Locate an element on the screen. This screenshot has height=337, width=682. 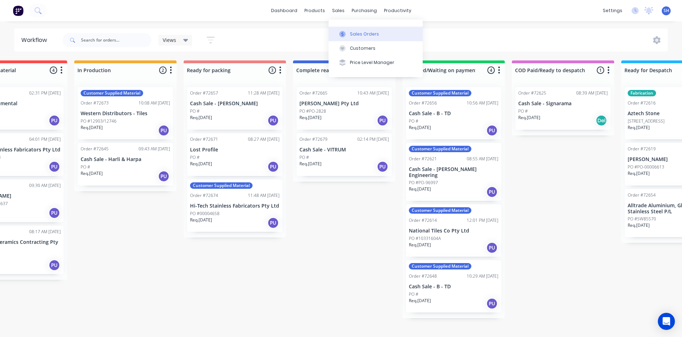
div: products is located at coordinates (315, 11).